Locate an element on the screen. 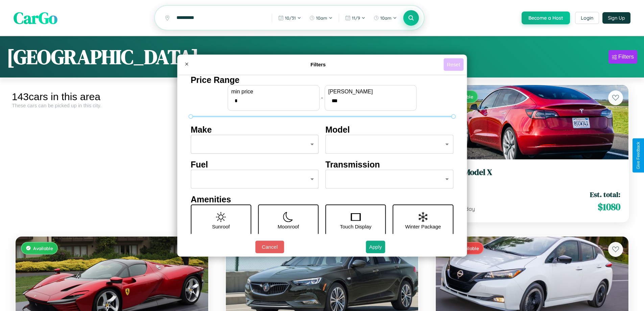 Image resolution: width=644 pixels, height=311 pixels. button: Cancel is located at coordinates (269, 247).